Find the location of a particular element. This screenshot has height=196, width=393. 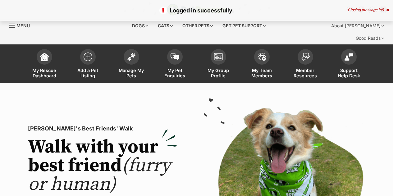

h2: Walk with your best friend is located at coordinates (102, 166).